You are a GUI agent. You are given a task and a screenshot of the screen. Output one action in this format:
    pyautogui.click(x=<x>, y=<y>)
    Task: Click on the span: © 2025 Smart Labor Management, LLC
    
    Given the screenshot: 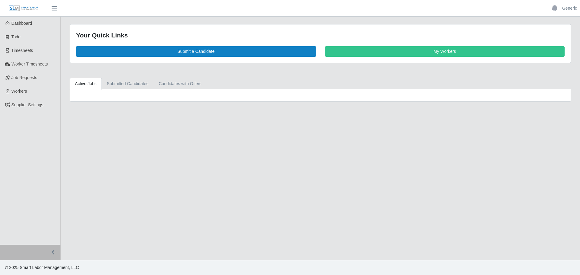 What is the action you would take?
    pyautogui.click(x=42, y=268)
    